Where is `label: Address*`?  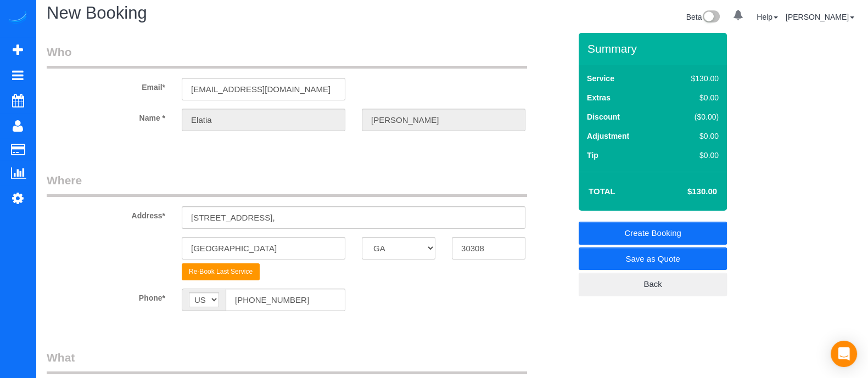
label: Address* is located at coordinates (106, 213).